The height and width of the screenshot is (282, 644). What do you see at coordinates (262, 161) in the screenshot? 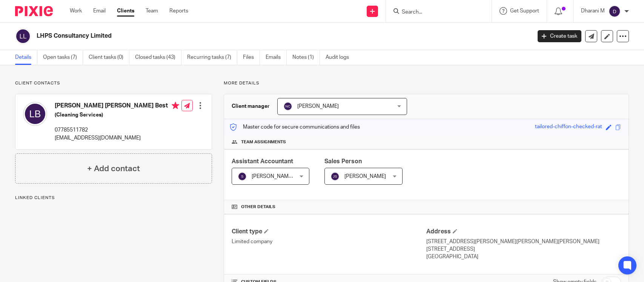
I see `span: Assistant Accountant` at bounding box center [262, 161].